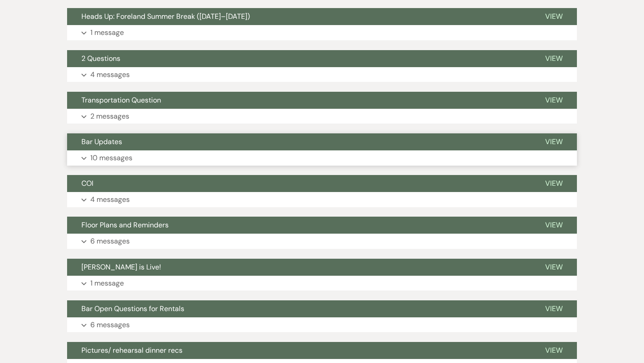 This screenshot has height=363, width=644. I want to click on button: Bar Open Questions for Rentals, so click(298, 309).